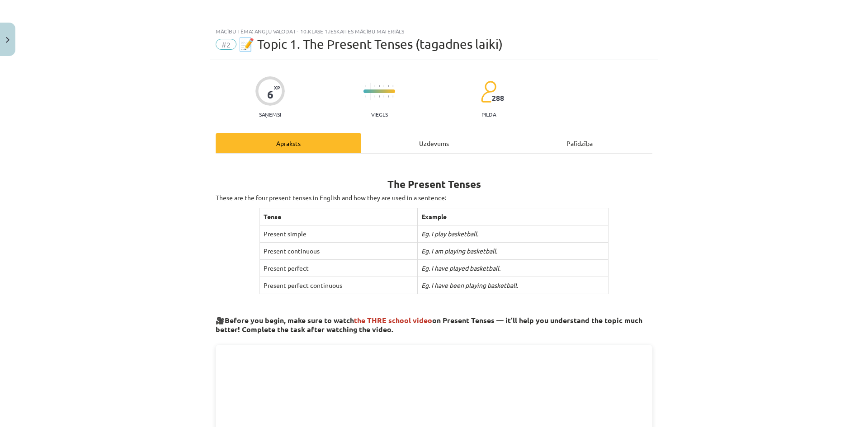 Image resolution: width=868 pixels, height=427 pixels. I want to click on img: students-c634bb4e5e11cddfef0936a35e636f08e4e9abd3cc4e673bd6f9a4125e45ecb1.svg, so click(488, 92).